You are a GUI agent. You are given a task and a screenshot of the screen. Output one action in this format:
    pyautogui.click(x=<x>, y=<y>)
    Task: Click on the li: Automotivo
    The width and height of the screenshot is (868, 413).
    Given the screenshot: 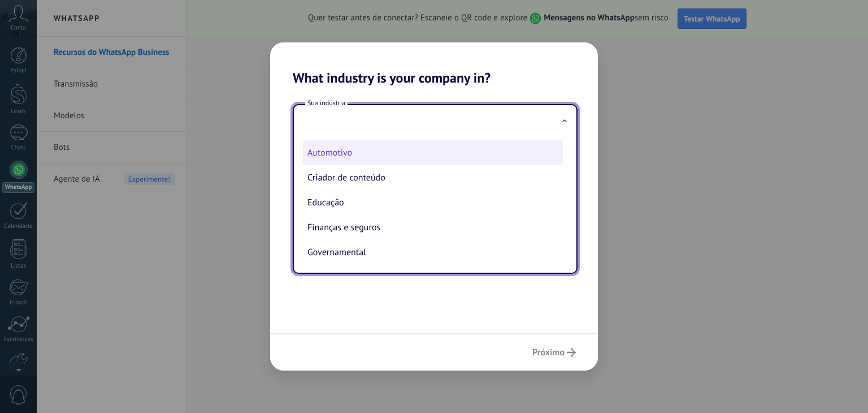 What is the action you would take?
    pyautogui.click(x=433, y=153)
    